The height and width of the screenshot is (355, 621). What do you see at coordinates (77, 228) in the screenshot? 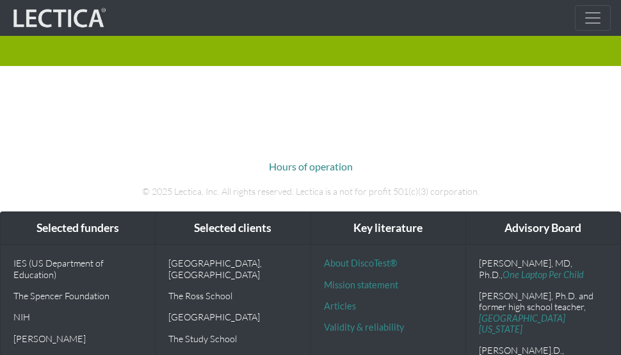
I see `div: Selected funders` at bounding box center [77, 228].